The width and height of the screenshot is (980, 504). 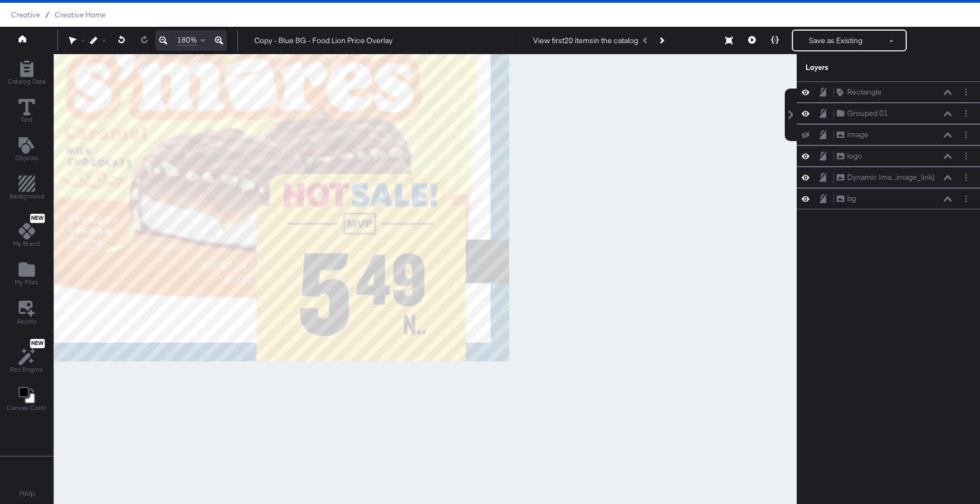 What do you see at coordinates (888, 177) in the screenshot?
I see `div: Dynamic Ima...image_link)Layer Options` at bounding box center [888, 177].